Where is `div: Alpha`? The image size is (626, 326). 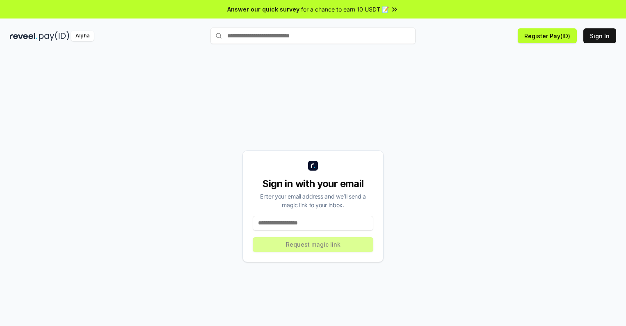
div: Alpha is located at coordinates (83, 36).